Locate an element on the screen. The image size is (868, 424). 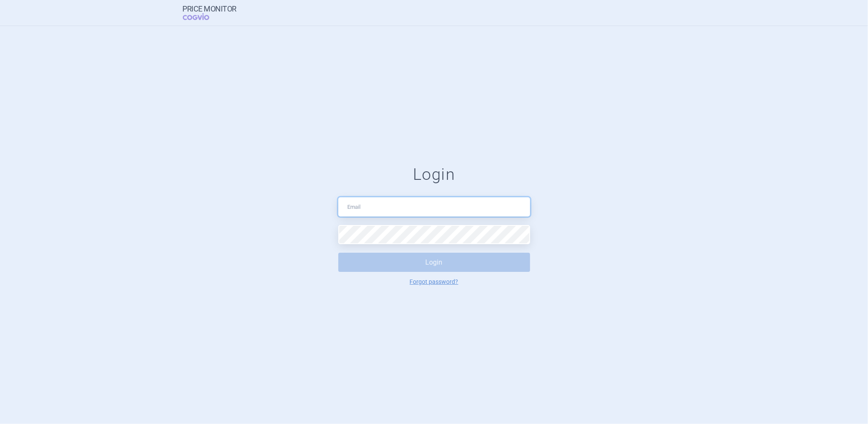
a: Price MonitorCOGVIO is located at coordinates (210, 13).